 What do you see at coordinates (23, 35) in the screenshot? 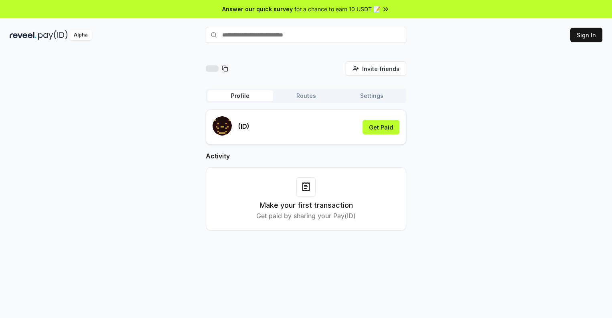
I see `img: reveel_dark` at bounding box center [23, 35].